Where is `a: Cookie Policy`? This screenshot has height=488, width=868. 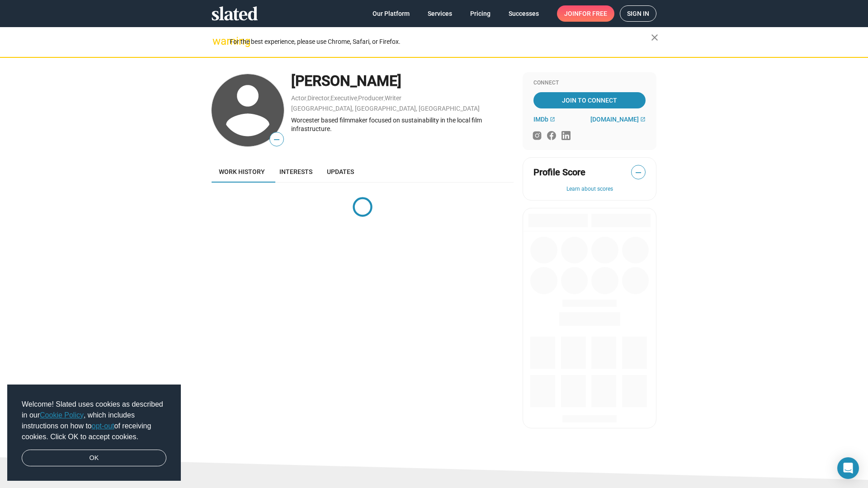
a: Cookie Policy is located at coordinates (62, 415).